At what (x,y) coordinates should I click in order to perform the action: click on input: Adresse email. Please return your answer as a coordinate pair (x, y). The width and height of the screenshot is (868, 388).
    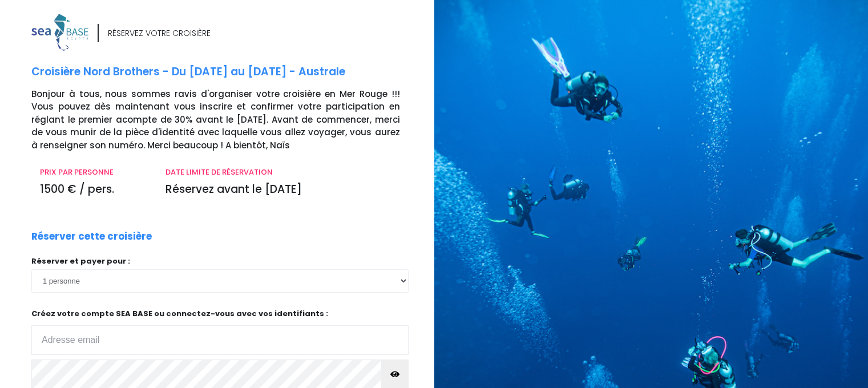
    Looking at the image, I should click on (219, 341).